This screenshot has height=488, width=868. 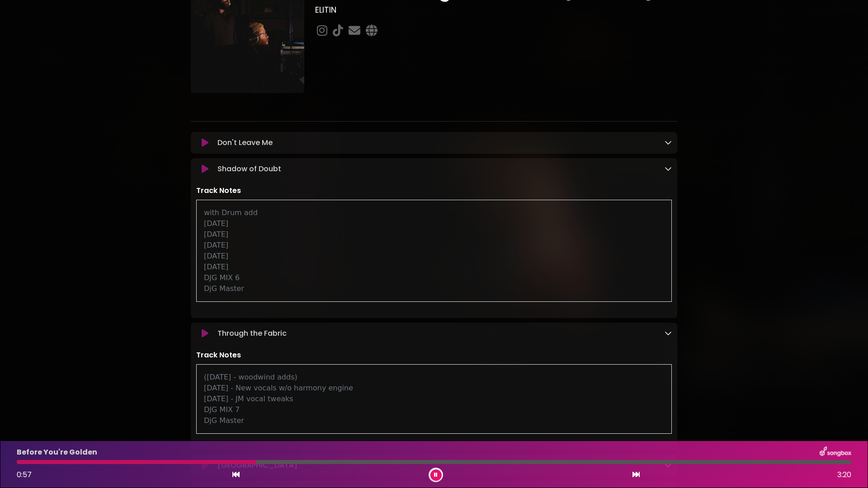 I want to click on p: Through the Fabric, so click(x=252, y=334).